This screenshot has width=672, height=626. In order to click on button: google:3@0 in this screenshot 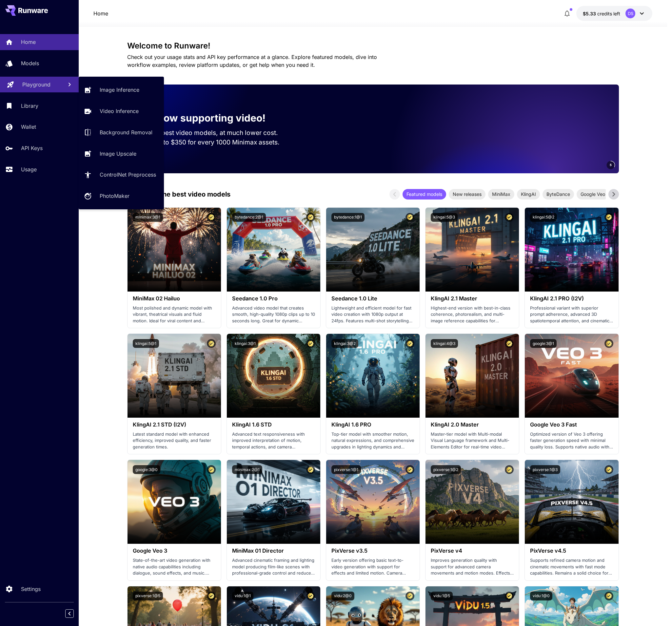, I will do `click(147, 469)`.